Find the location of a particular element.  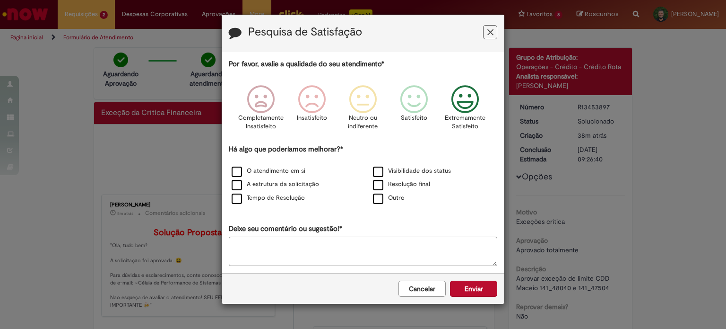

label: O atendimento em si is located at coordinates (269, 171).